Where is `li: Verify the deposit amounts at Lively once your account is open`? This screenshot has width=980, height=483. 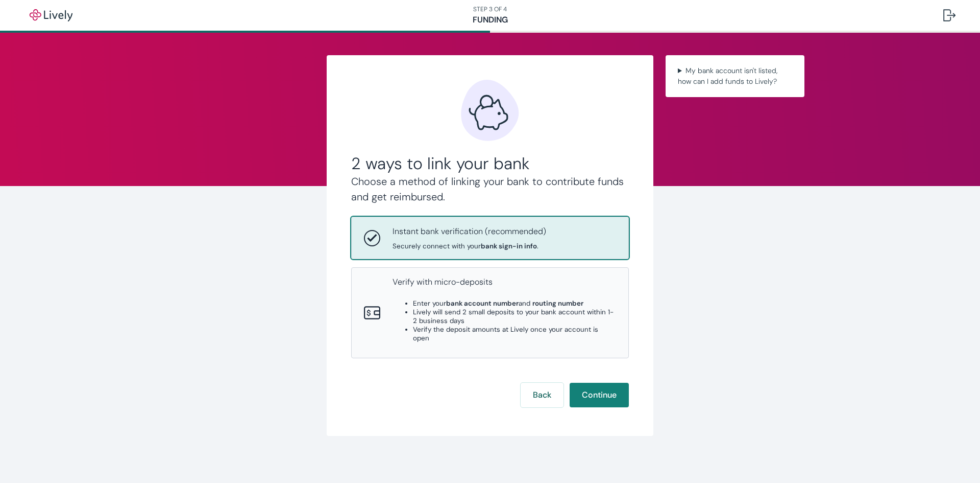
li: Verify the deposit amounts at Lively once your account is open is located at coordinates (515, 334).